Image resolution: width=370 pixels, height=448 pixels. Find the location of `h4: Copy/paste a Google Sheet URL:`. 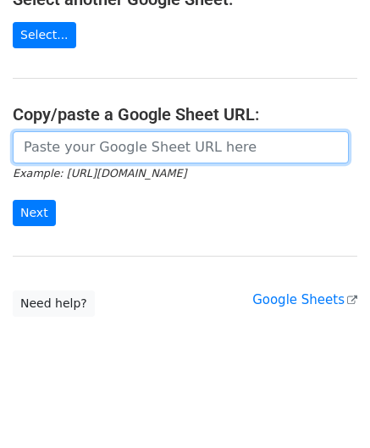

h4: Copy/paste a Google Sheet URL: is located at coordinates (185, 114).